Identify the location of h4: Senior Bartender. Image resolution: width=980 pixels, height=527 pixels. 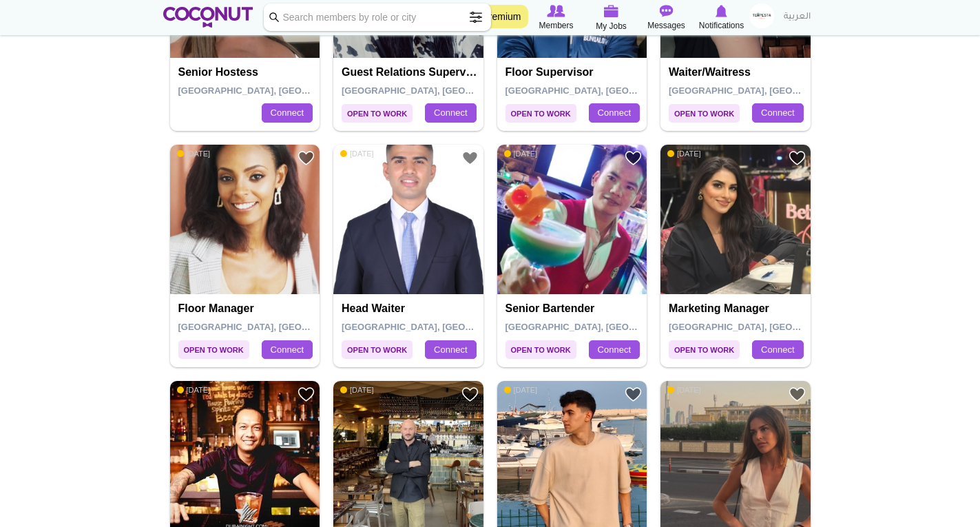
(574, 308).